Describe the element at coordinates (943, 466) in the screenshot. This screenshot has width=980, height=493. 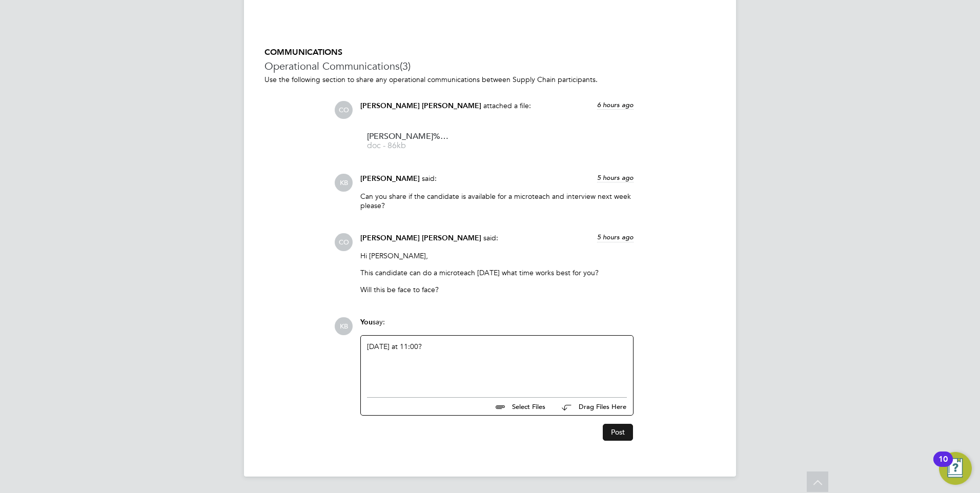
I see `div: 10` at that location.